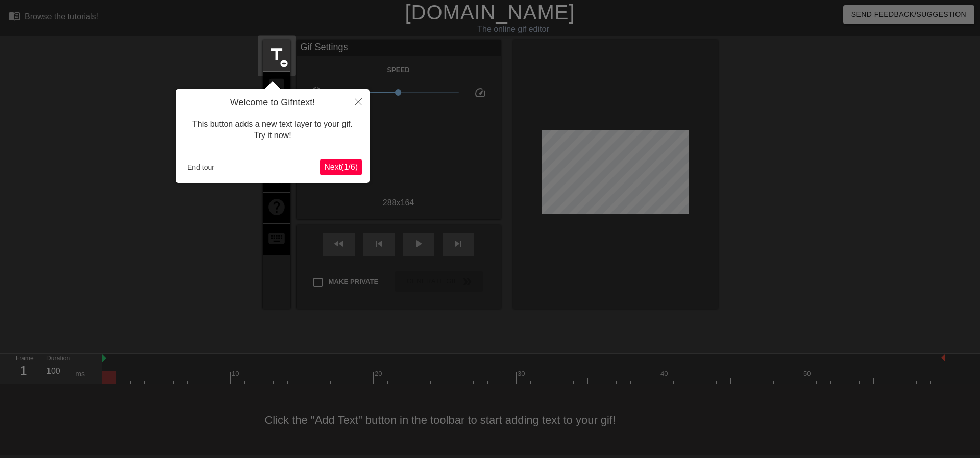 The width and height of the screenshot is (980, 458). What do you see at coordinates (359, 101) in the screenshot?
I see `button: Close` at bounding box center [359, 101].